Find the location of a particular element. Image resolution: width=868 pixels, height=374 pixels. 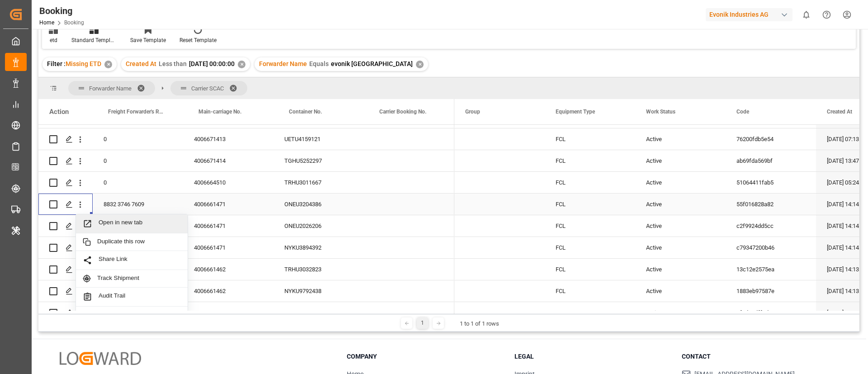

span: Freight Forwarder's Reference No. is located at coordinates (136, 112).